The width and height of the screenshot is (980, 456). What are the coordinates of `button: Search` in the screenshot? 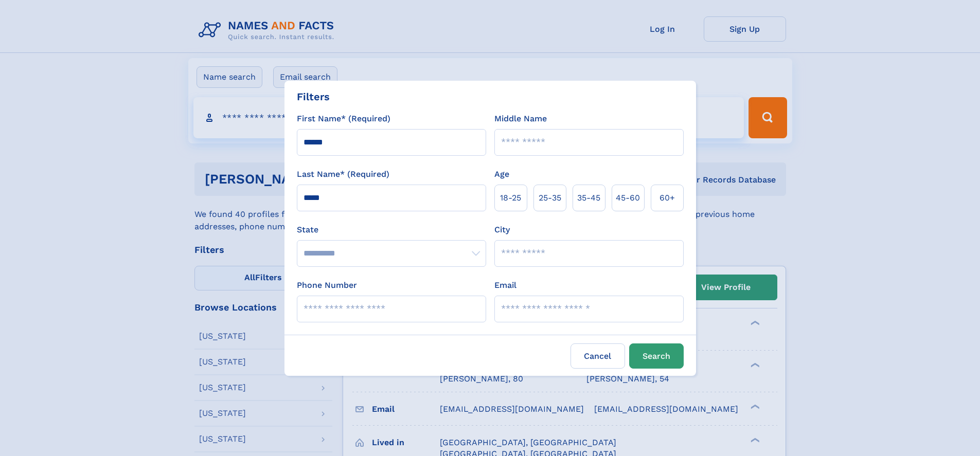 It's located at (657, 355).